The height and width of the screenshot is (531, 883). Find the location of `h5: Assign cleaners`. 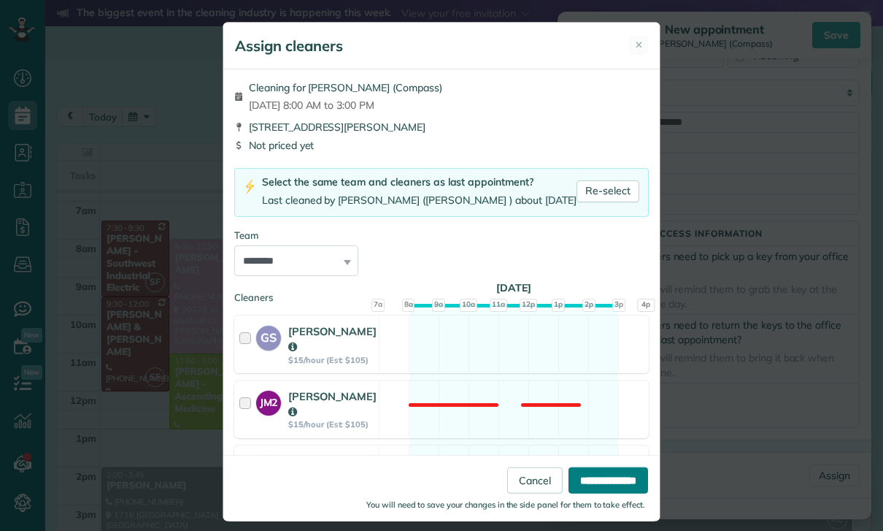

h5: Assign cleaners is located at coordinates (289, 46).